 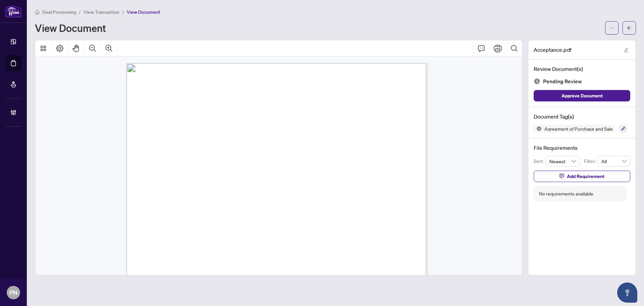 I want to click on div: No requirements available, so click(x=566, y=194).